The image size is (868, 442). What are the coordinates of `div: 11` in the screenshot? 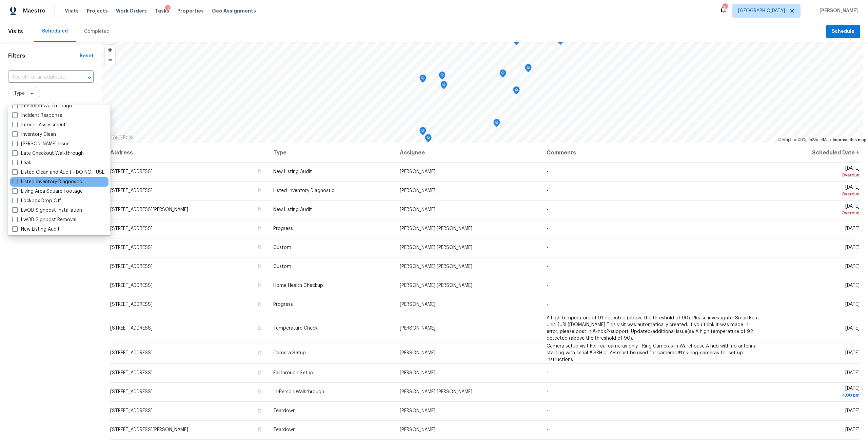 It's located at (725, 8).